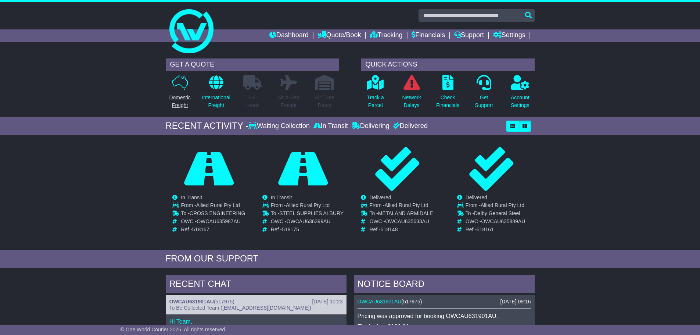  Describe the element at coordinates (509, 36) in the screenshot. I see `a: Settings` at that location.